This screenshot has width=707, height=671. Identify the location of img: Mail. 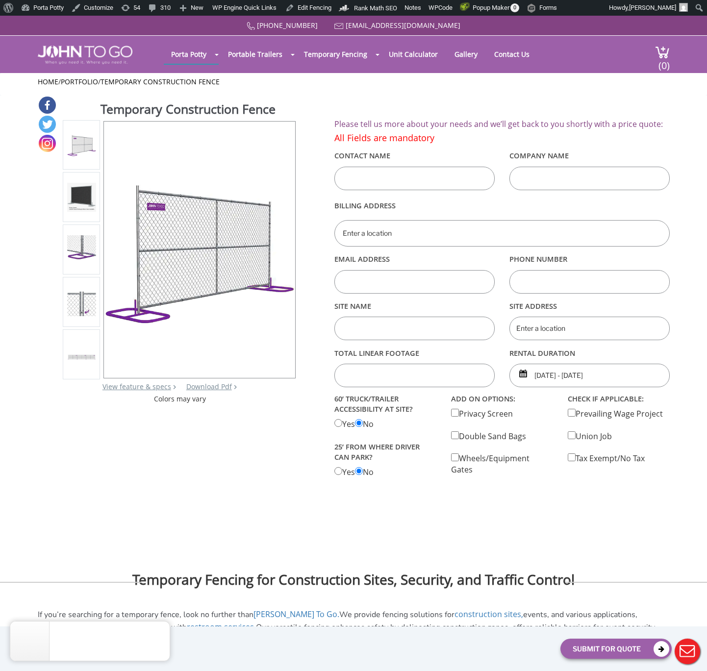
(339, 26).